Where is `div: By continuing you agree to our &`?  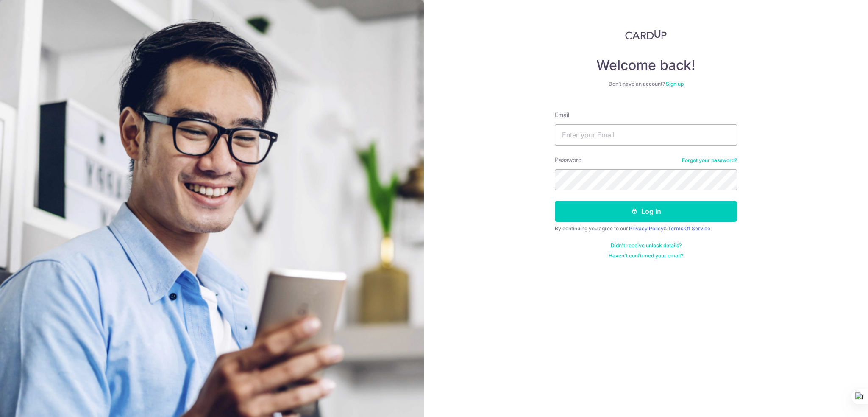
div: By continuing you agree to our & is located at coordinates (646, 228).